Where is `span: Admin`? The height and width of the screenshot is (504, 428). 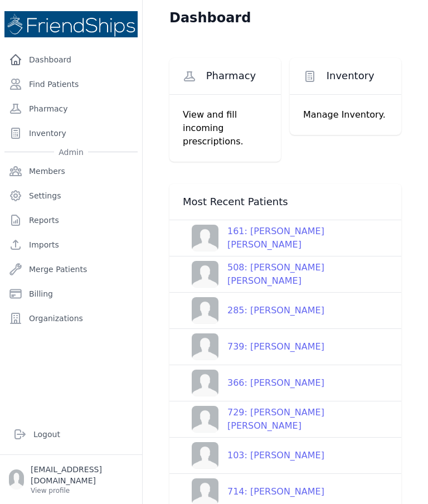
span: Admin is located at coordinates (71, 152).